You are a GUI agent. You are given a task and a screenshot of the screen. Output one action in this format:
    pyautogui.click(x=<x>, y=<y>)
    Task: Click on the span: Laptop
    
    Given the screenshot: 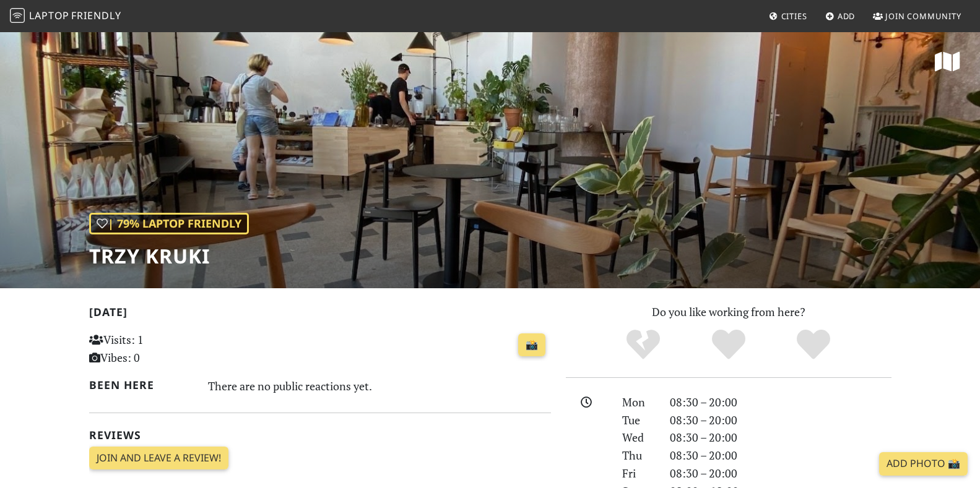 What is the action you would take?
    pyautogui.click(x=49, y=16)
    